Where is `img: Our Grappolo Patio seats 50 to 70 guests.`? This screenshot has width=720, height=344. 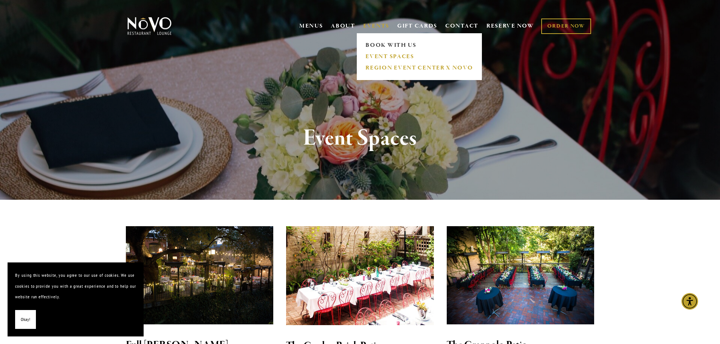 img: Our Grappolo Patio seats 50 to 70 guests. is located at coordinates (520, 275).